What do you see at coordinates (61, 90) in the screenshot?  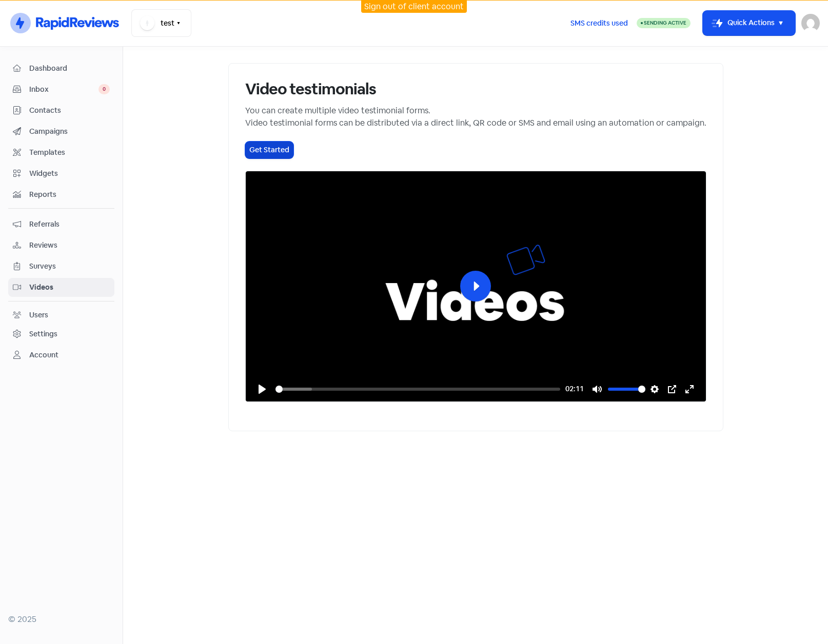 I see `a: Inbox 0` at bounding box center [61, 90].